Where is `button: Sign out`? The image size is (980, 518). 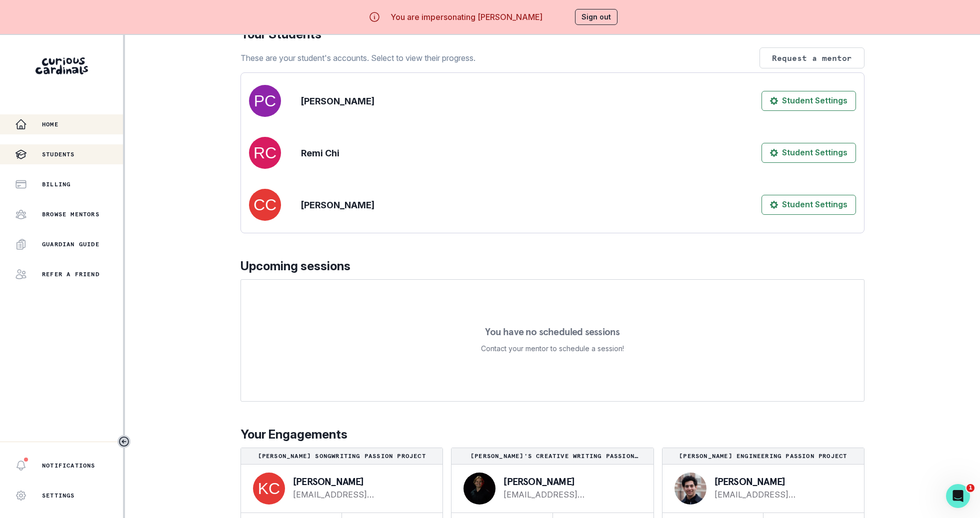
button: Sign out is located at coordinates (596, 17).